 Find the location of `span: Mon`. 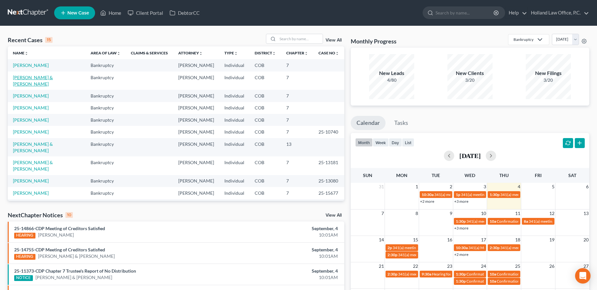

span: Mon is located at coordinates (401, 175).